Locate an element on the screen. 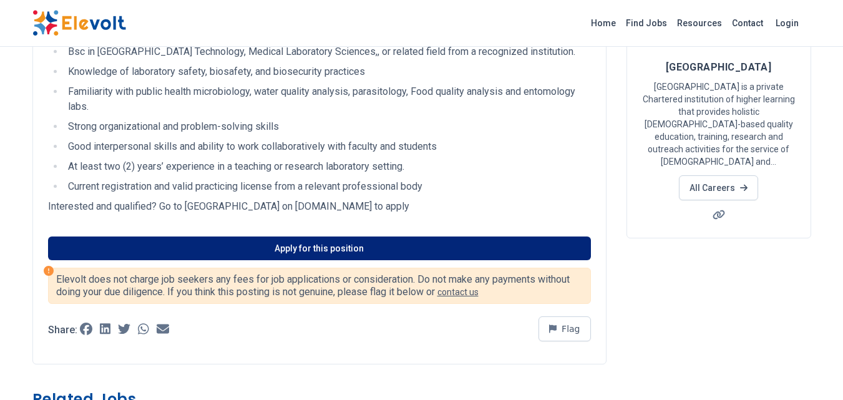 The height and width of the screenshot is (400, 843). a: contact us is located at coordinates (458, 292).